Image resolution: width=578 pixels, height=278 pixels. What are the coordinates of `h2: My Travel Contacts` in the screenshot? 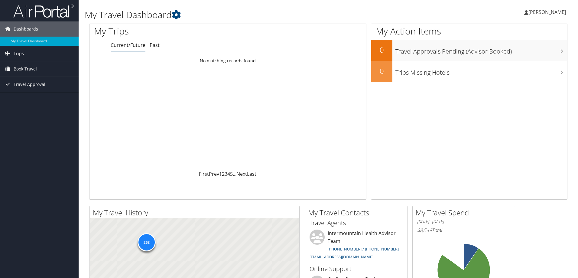 It's located at (358, 213).